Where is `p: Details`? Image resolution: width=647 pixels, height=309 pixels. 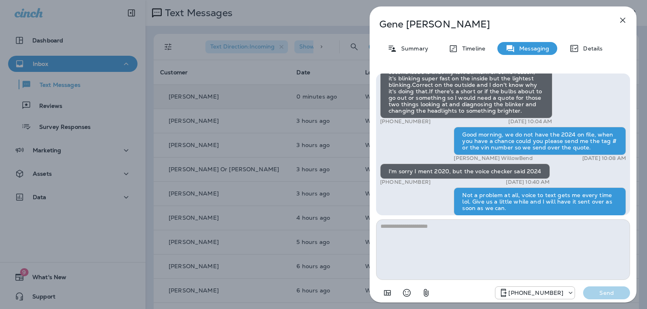 p: Details is located at coordinates (590, 48).